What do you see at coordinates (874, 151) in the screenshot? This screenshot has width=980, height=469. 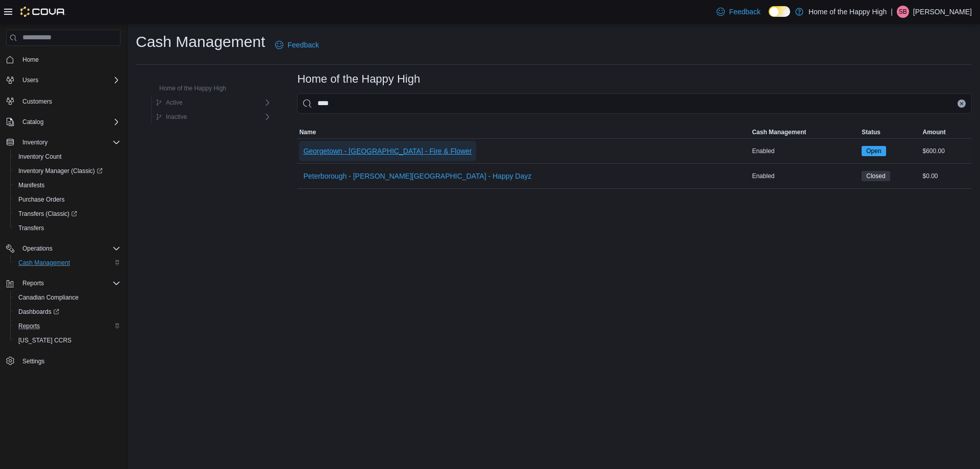 I see `span: Open` at bounding box center [874, 151].